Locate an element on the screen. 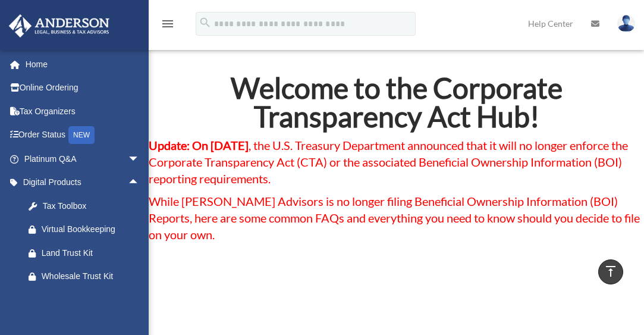 The width and height of the screenshot is (644, 335). div: Tax Toolbox is located at coordinates (92, 206).